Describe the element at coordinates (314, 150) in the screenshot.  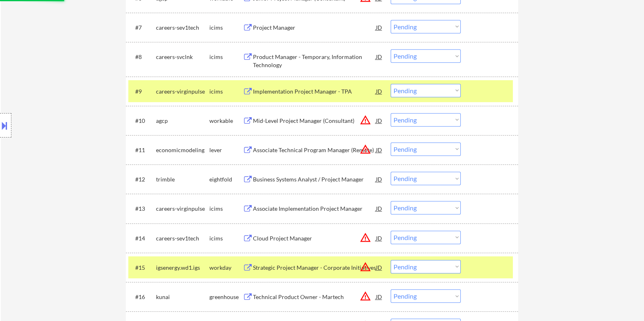
I see `div: Associate Technical Program Manager (Remote)` at that location.